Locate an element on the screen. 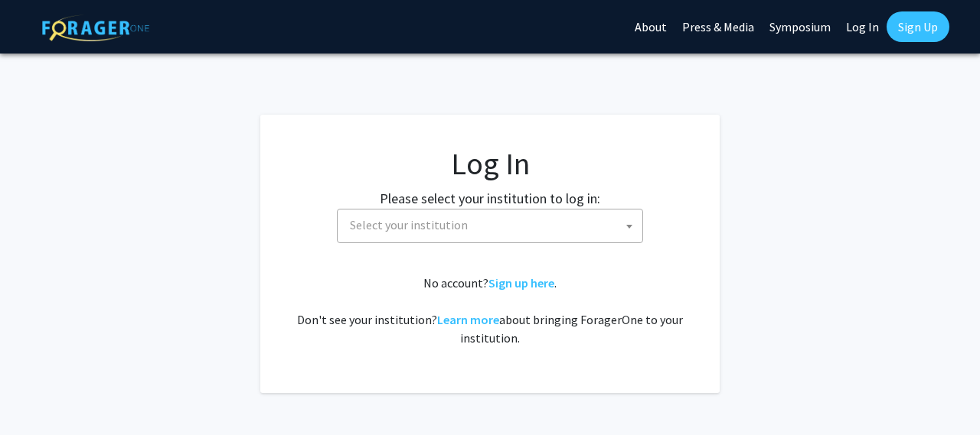  label: Please select your institution to log in: is located at coordinates (490, 198).